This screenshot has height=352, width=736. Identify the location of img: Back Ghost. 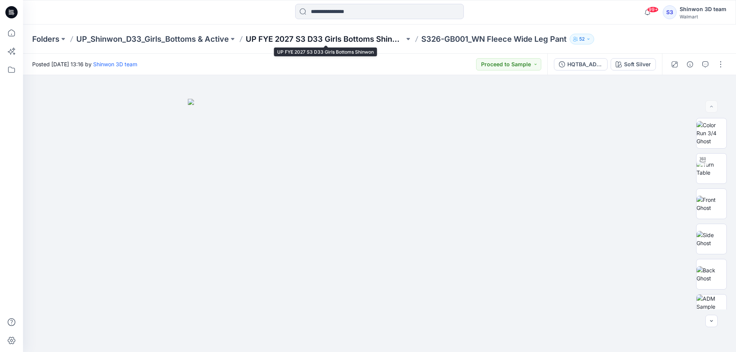
(712, 275).